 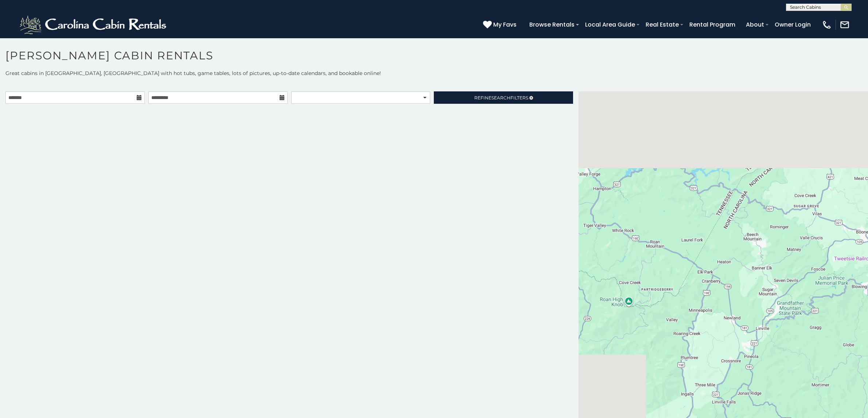 What do you see at coordinates (505, 24) in the screenshot?
I see `span: My Favs` at bounding box center [505, 24].